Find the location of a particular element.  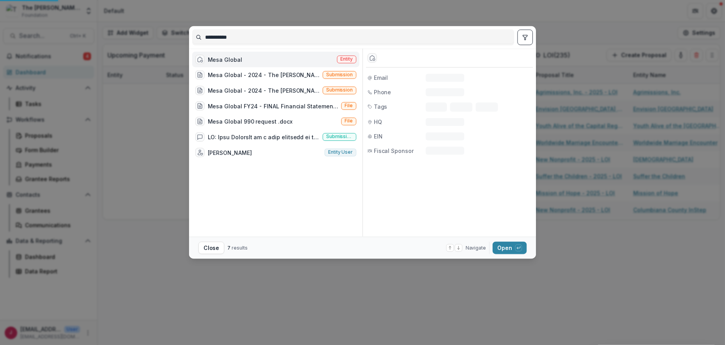

div: Mesa Global FY24 - FINAL Financial Statements.pdf is located at coordinates (273, 105).